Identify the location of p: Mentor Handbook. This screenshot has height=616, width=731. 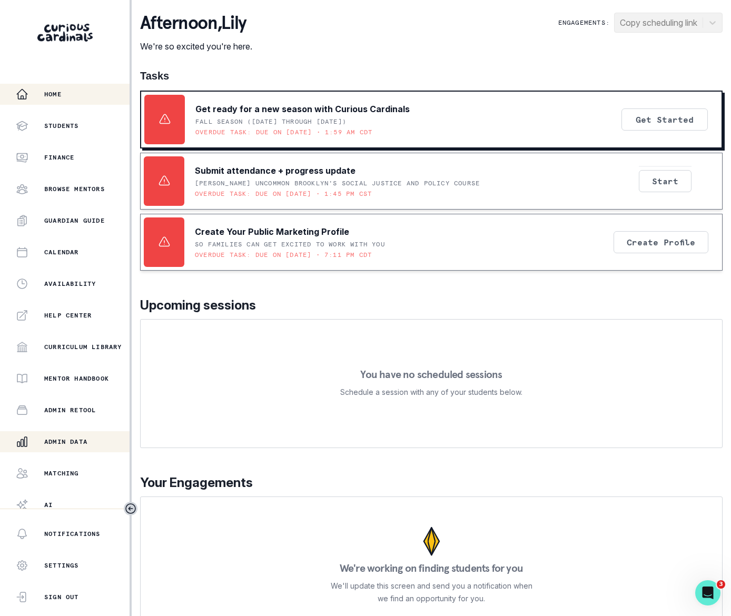
(76, 379).